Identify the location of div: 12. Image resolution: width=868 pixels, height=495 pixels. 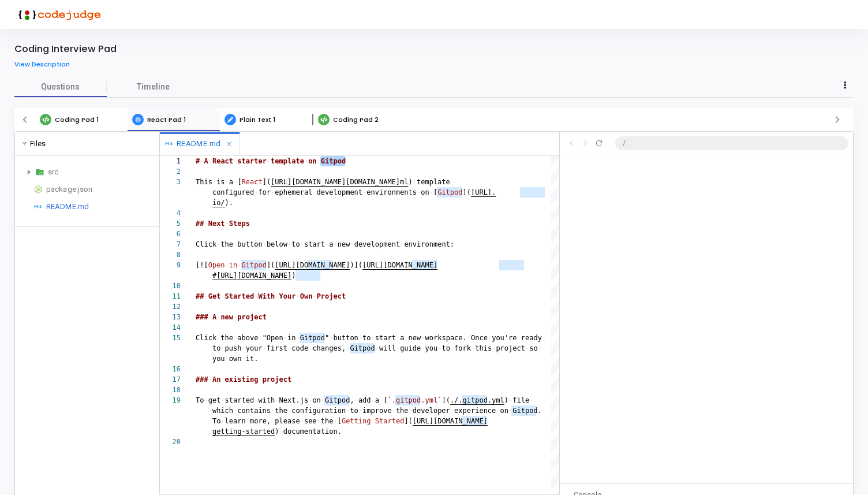
(170, 306).